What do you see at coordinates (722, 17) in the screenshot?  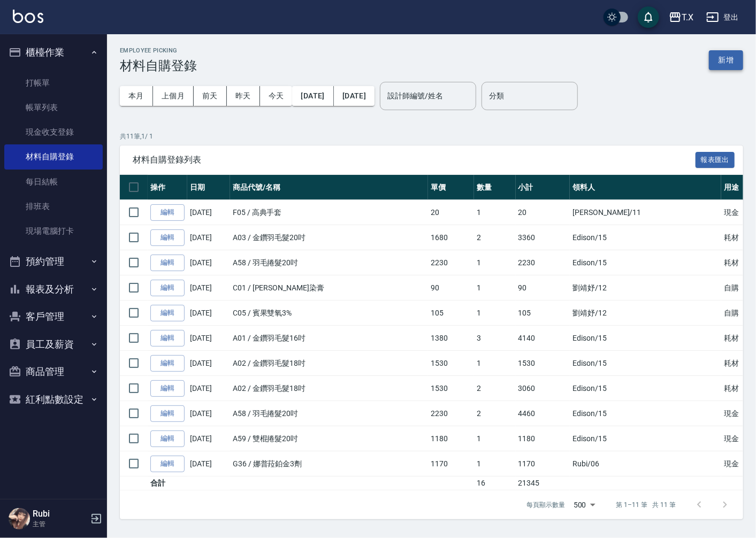 I see `button: 登出` at bounding box center [722, 17].